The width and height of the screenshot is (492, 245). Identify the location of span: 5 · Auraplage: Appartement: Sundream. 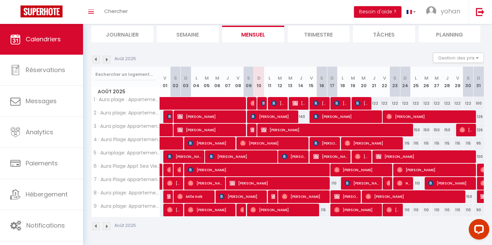
(127, 153).